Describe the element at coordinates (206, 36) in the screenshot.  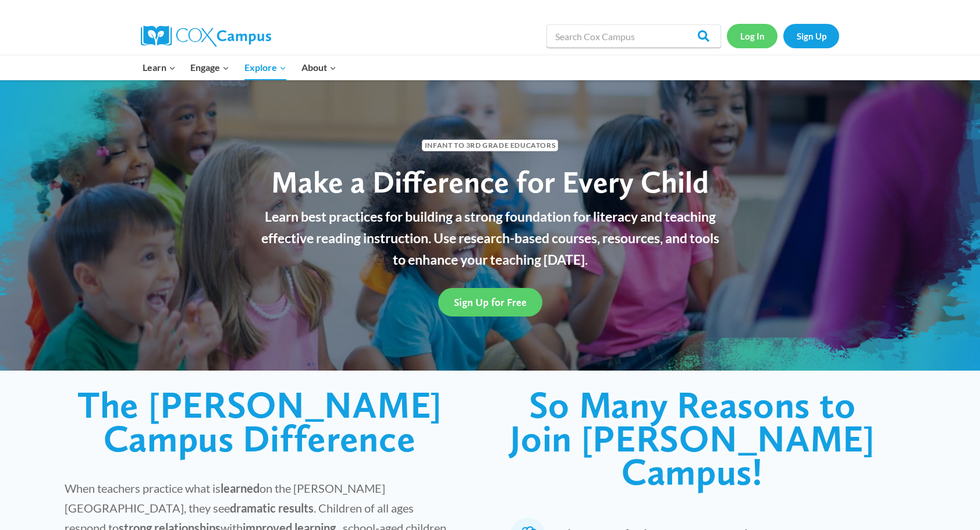
I see `img: Cox Campus` at that location.